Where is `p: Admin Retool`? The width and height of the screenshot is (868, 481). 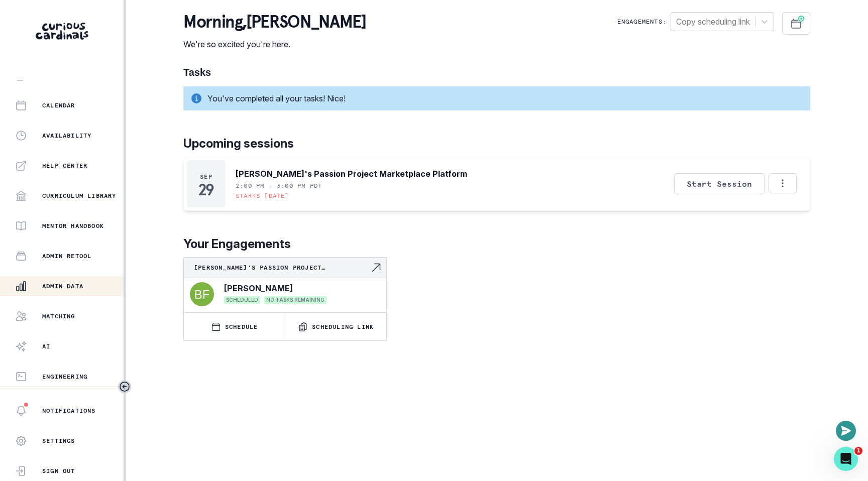
p: Admin Retool is located at coordinates (67, 256).